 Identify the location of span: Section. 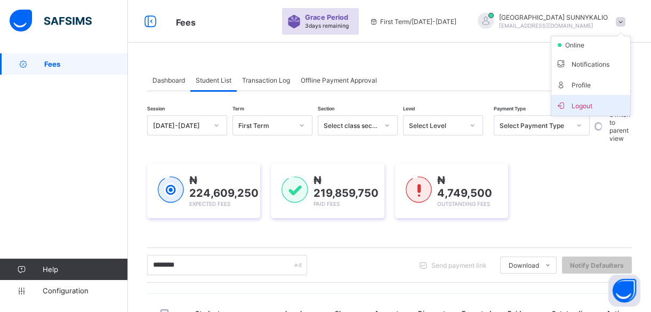
(326, 108).